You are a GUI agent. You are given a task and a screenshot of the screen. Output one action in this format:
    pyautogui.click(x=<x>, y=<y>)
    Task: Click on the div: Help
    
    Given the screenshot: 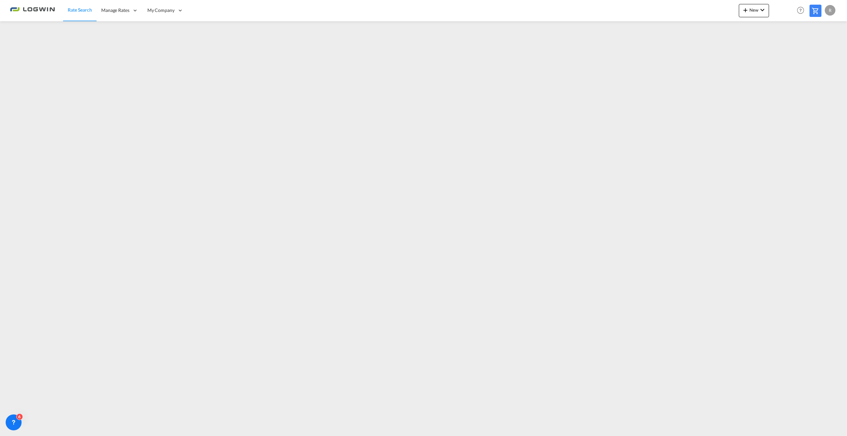 What is the action you would take?
    pyautogui.click(x=802, y=11)
    